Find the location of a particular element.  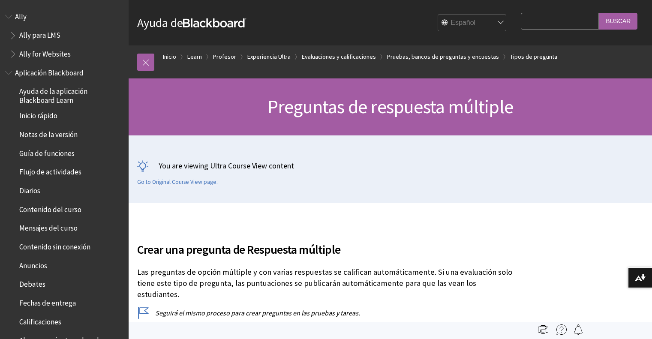

strong: Blackboard is located at coordinates (215, 23).